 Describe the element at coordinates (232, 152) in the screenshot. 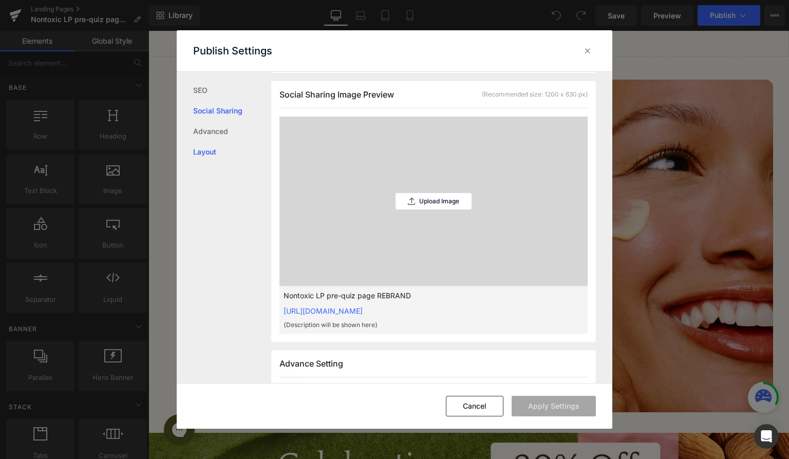

I see `a: Layout` at that location.